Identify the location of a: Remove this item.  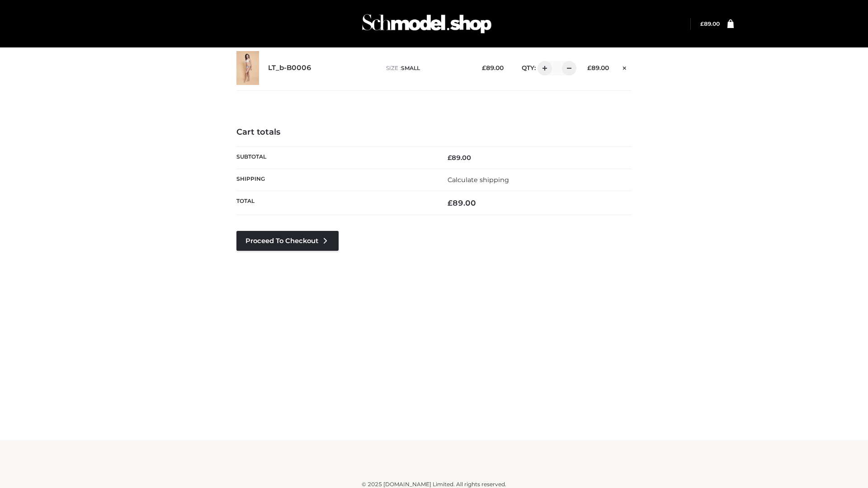
(625, 67).